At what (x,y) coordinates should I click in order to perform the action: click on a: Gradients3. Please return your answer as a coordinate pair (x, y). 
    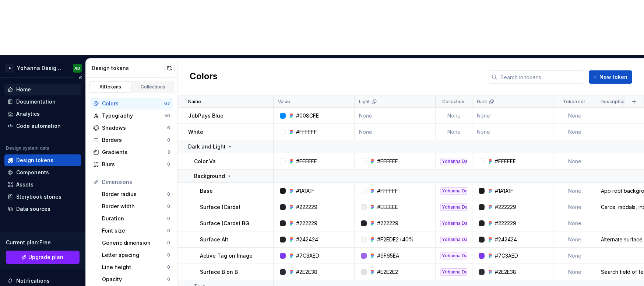
    Looking at the image, I should click on (131, 152).